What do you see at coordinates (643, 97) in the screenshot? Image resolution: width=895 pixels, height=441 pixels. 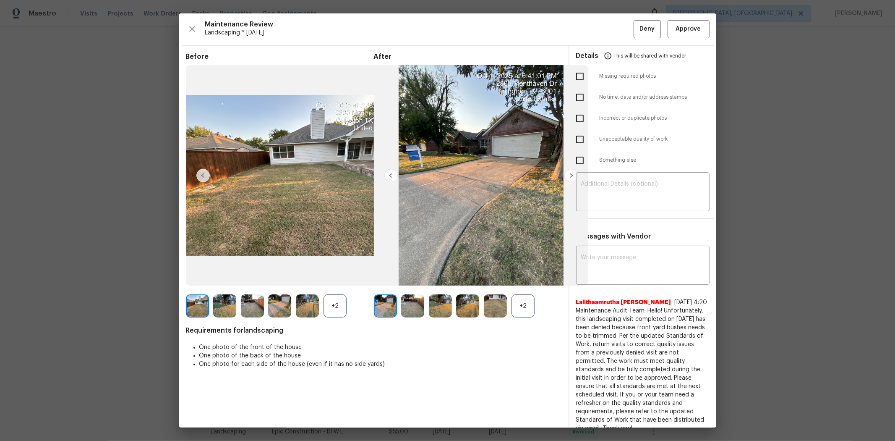 I see `div: No time, date and/or address stamps` at bounding box center [643, 97].